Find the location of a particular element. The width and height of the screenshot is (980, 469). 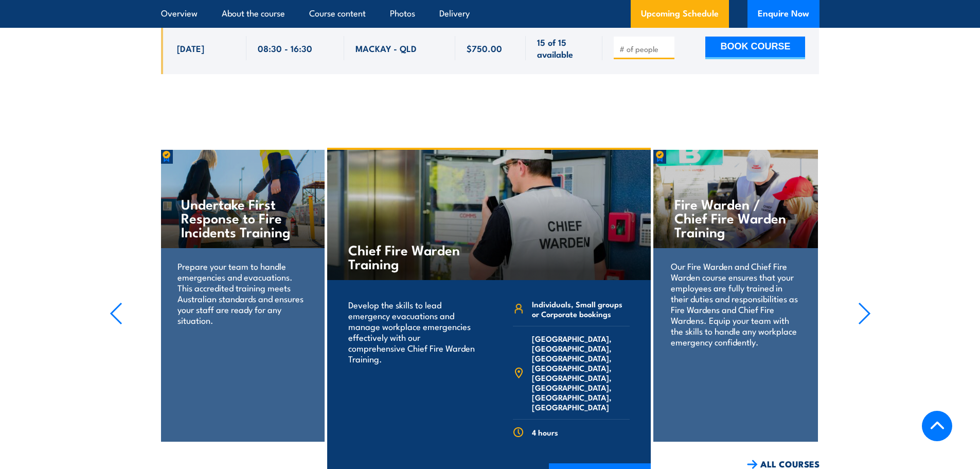

span: MACKAY - QLD is located at coordinates (385, 48).